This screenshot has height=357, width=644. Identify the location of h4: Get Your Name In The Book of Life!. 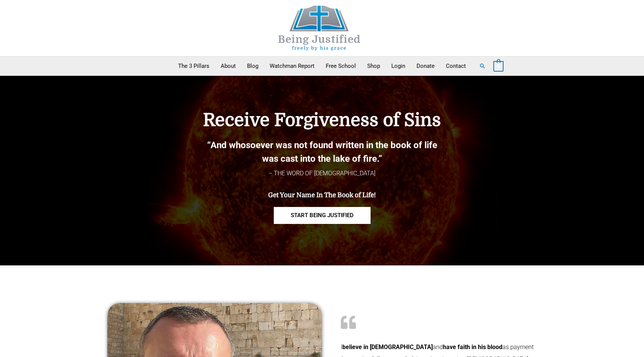
(322, 195).